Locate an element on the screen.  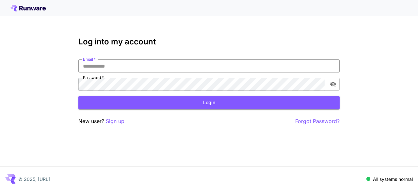
p: Sign up is located at coordinates (115, 121).